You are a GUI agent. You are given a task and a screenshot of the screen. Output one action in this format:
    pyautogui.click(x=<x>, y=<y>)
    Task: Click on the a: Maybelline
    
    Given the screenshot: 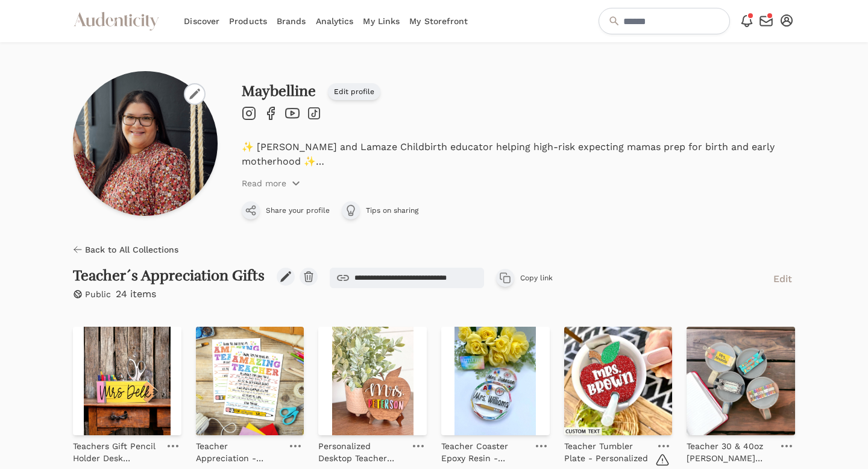 What is the action you would take?
    pyautogui.click(x=278, y=91)
    